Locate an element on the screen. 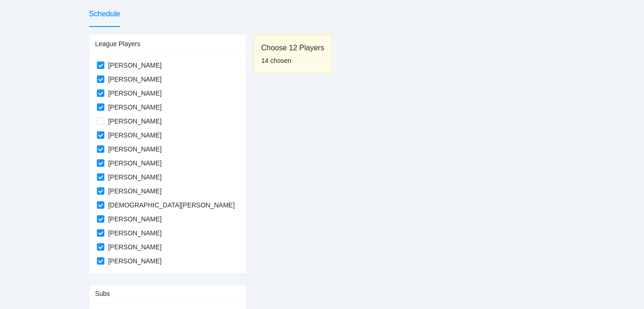 This screenshot has height=309, width=644. div: Subs is located at coordinates (168, 294).